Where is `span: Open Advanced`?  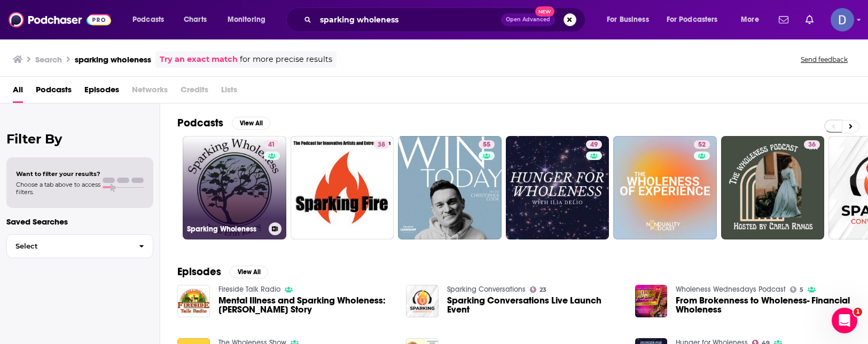 span: Open Advanced is located at coordinates (528, 19).